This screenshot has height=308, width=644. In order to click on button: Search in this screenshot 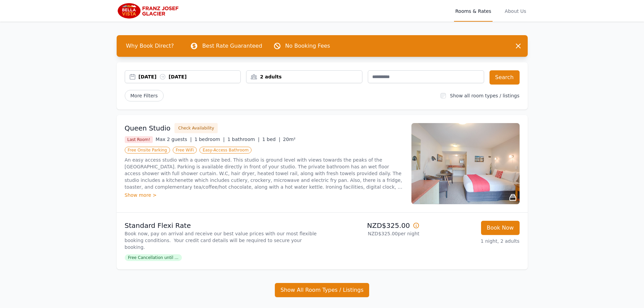, I will do `click(505, 78)`.